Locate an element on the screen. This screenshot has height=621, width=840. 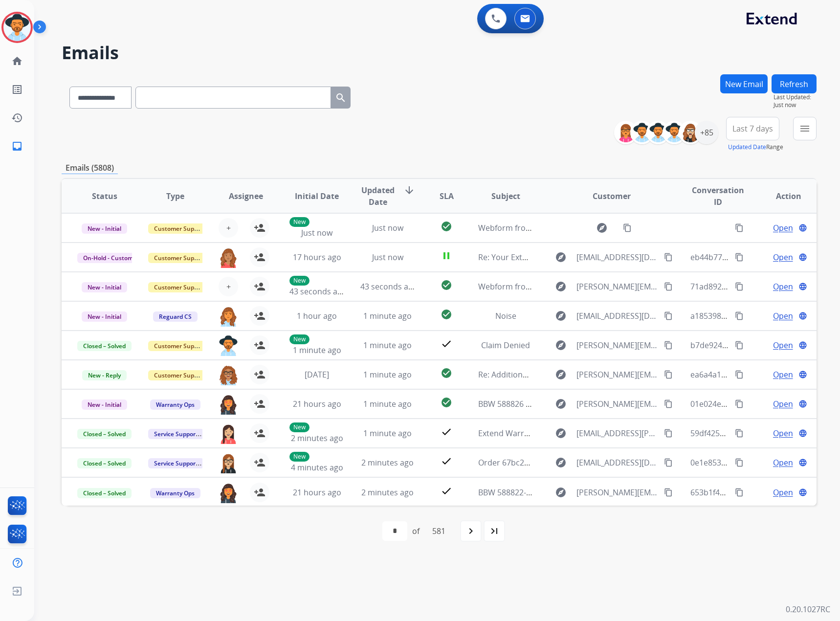
span: 2 minutes ago is located at coordinates (317, 438).